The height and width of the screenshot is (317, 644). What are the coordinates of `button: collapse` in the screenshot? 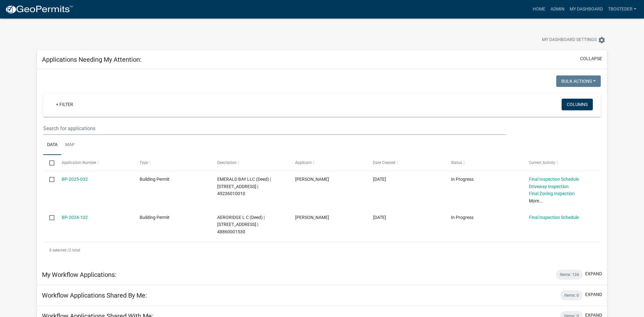 It's located at (591, 58).